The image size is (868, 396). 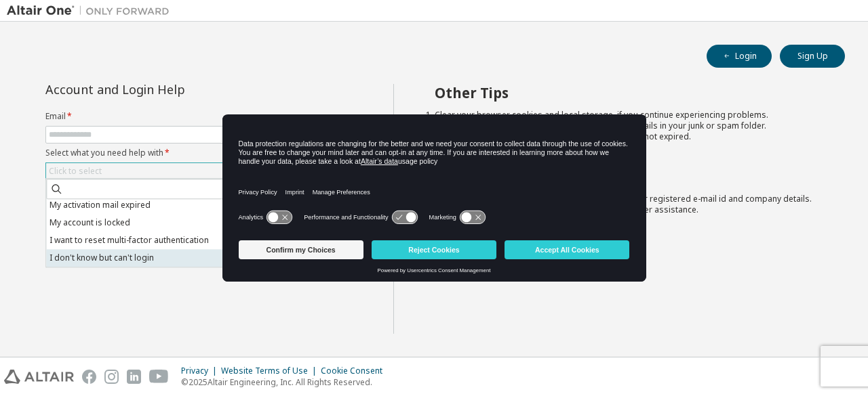 I want to click on li: My activation mail expired, so click(x=199, y=205).